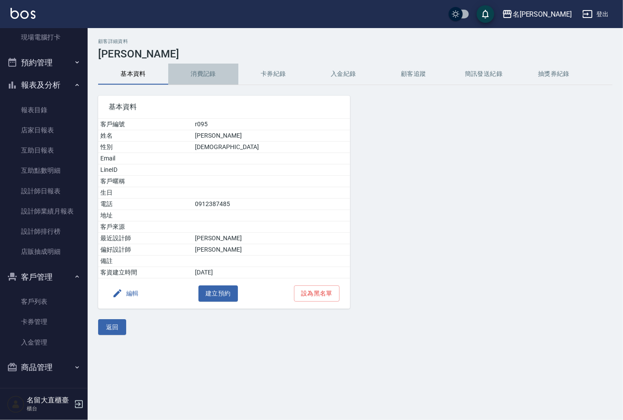 The height and width of the screenshot is (420, 623). What do you see at coordinates (218, 293) in the screenshot?
I see `button: 建立預約` at bounding box center [218, 293].